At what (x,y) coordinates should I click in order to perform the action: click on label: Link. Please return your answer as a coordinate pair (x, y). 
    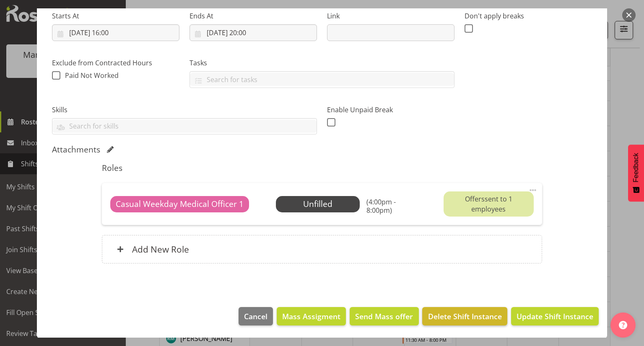
    Looking at the image, I should click on (391, 16).